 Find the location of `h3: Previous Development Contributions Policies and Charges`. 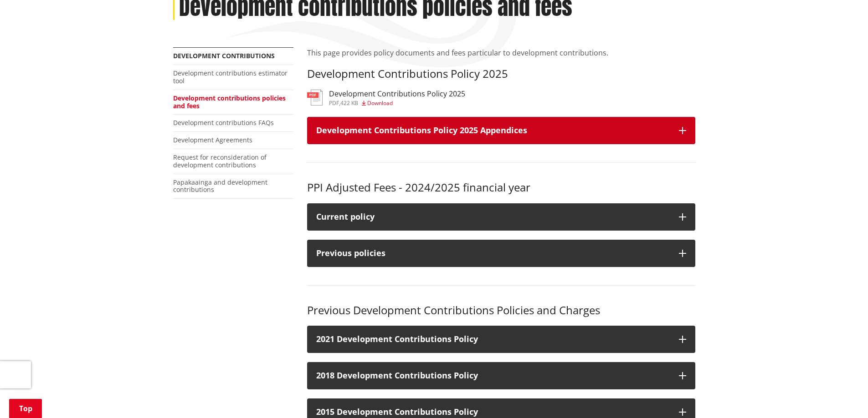

h3: Previous Development Contributions Policies and Charges is located at coordinates (501, 310).